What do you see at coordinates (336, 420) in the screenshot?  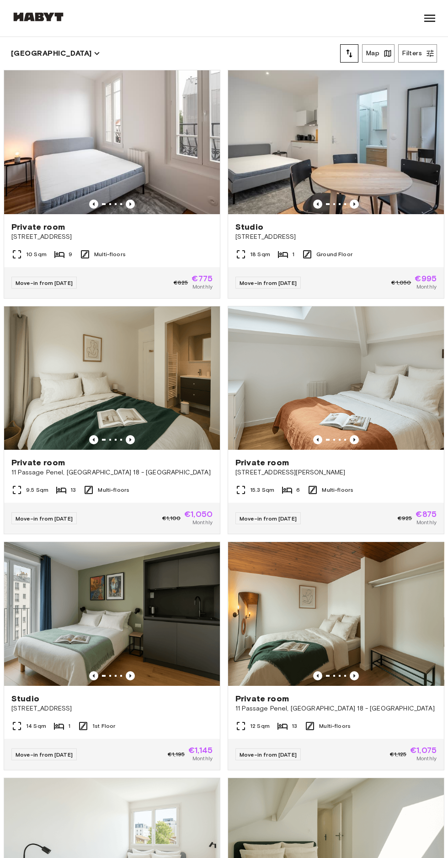 I see `a: Marketing picture of unit FR-18-003-003-05Previous imagePrevious imagePrivate room[STREET_ADDRESS...` at bounding box center [336, 420].